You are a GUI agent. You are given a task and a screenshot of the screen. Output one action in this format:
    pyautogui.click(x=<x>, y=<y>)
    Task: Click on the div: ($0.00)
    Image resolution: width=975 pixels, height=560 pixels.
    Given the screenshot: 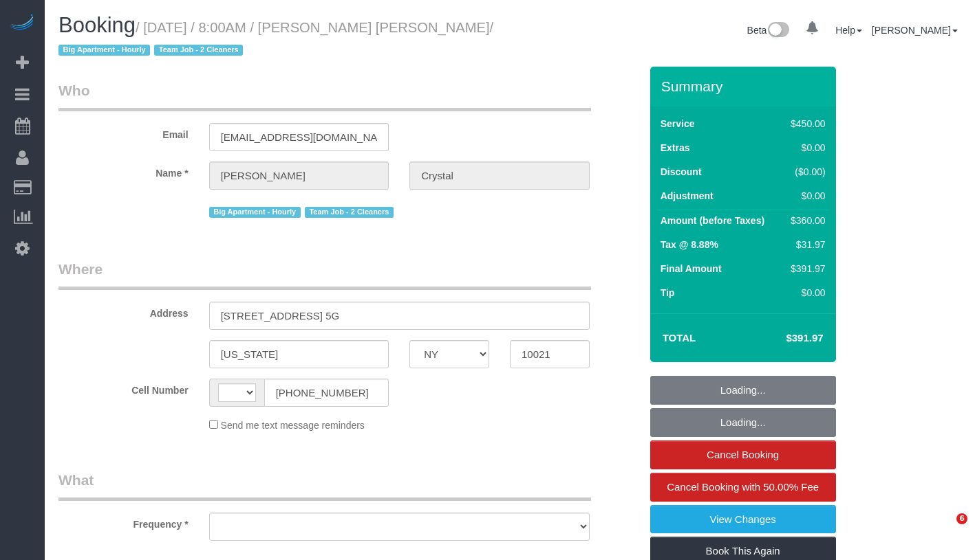 What is the action you would take?
    pyautogui.click(x=805, y=172)
    